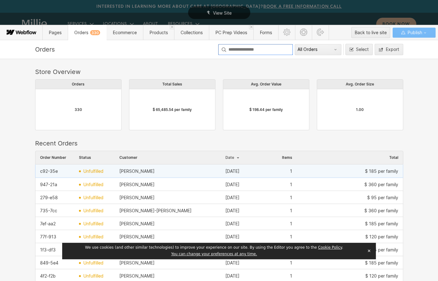  Describe the element at coordinates (330, 247) in the screenshot. I see `a: Cookie Policy` at that location.